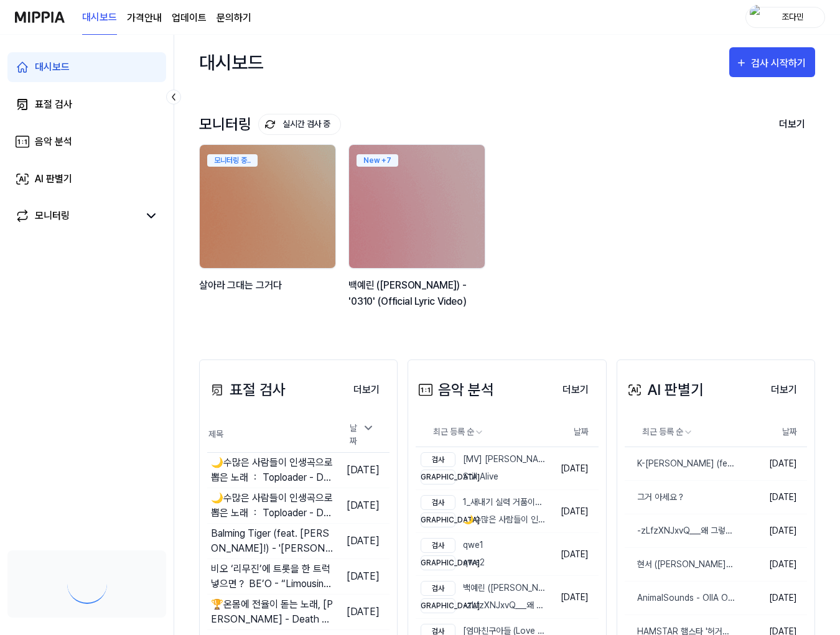 Image resolution: width=840 pixels, height=635 pixels. I want to click on a: 표절 검사, so click(86, 104).